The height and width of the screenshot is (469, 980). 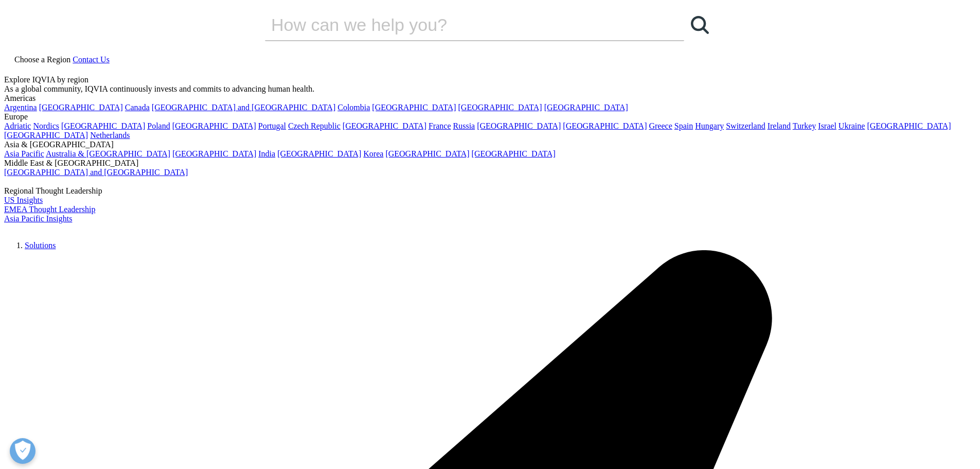 What do you see at coordinates (779, 126) in the screenshot?
I see `a: Ireland` at bounding box center [779, 126].